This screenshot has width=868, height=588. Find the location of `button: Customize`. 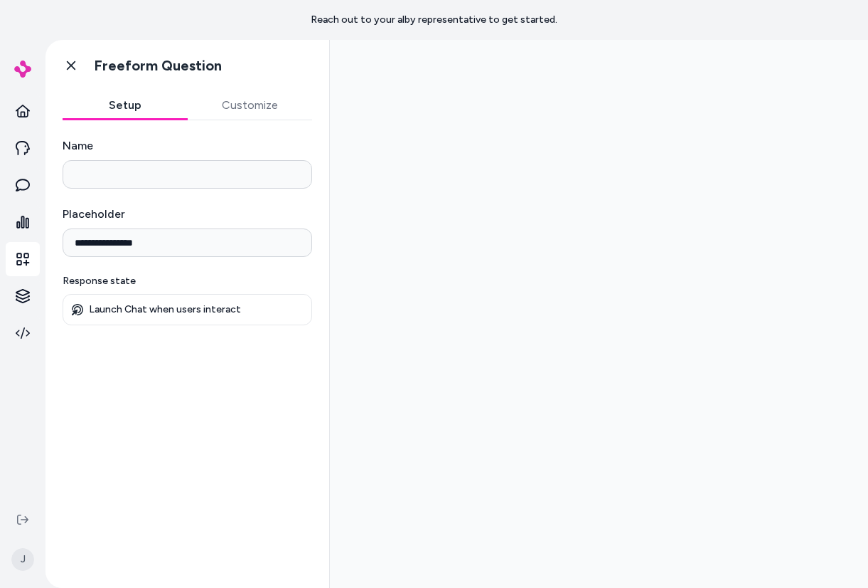

button: Customize is located at coordinates (250, 105).